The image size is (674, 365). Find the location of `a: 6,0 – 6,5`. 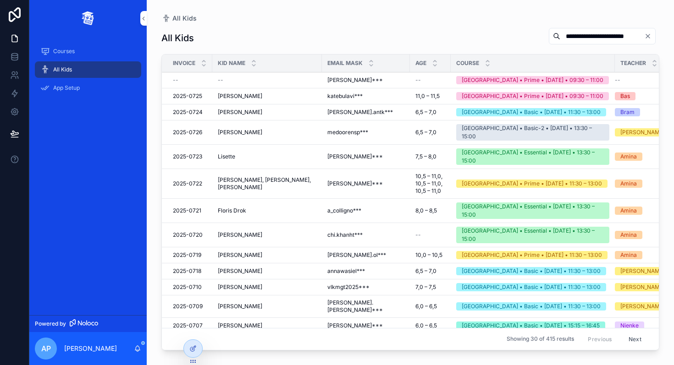

a: 6,0 – 6,5 is located at coordinates (430, 326).